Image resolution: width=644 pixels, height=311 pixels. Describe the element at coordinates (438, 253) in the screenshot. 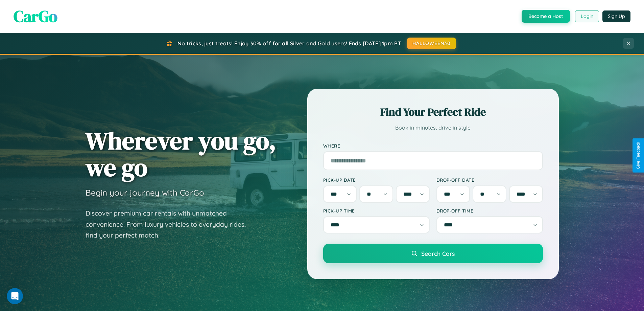

I see `span: Search Cars` at that location.